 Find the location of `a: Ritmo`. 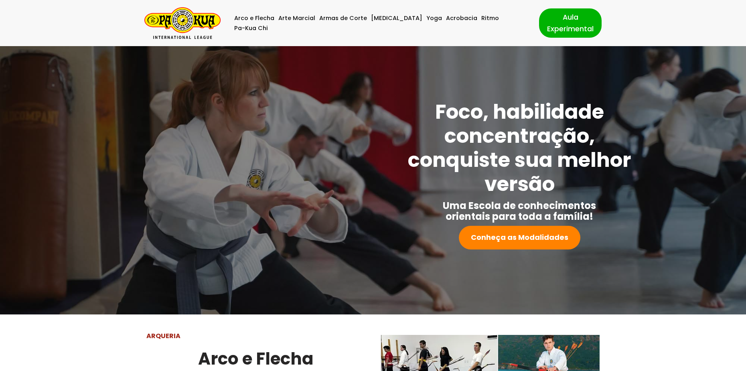

a: Ritmo is located at coordinates (490, 18).